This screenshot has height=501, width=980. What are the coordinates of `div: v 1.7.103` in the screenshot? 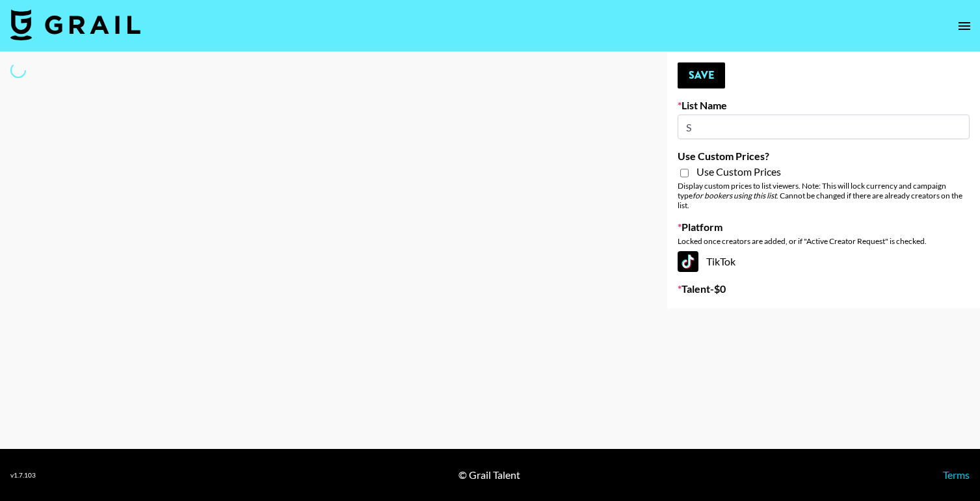 It's located at (23, 475).